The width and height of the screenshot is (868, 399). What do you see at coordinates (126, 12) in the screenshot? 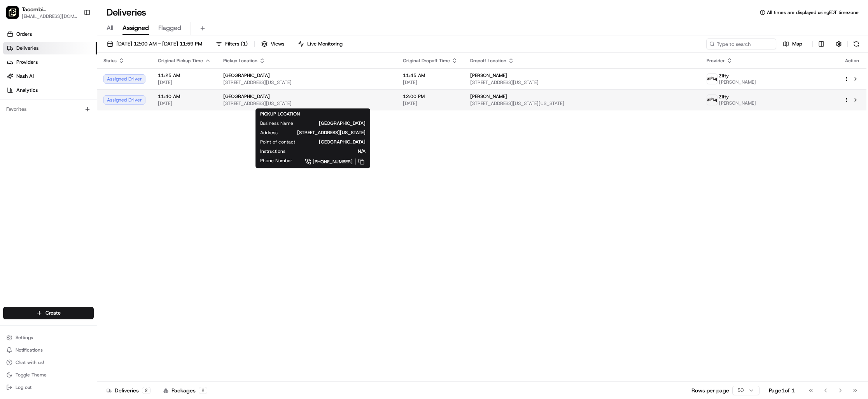
I see `h1: Deliveries` at bounding box center [126, 12].